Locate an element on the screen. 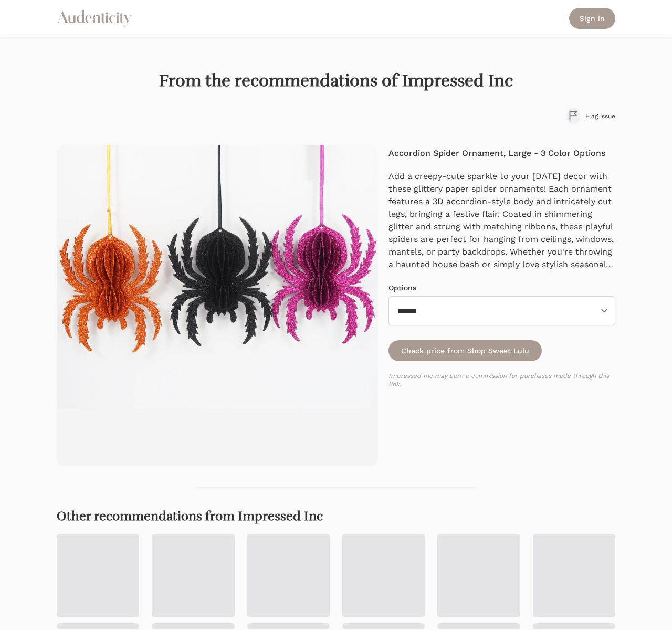 This screenshot has width=672, height=630. h4: Accordion Spider Ornament, Large - 3 Color Options is located at coordinates (501, 153).